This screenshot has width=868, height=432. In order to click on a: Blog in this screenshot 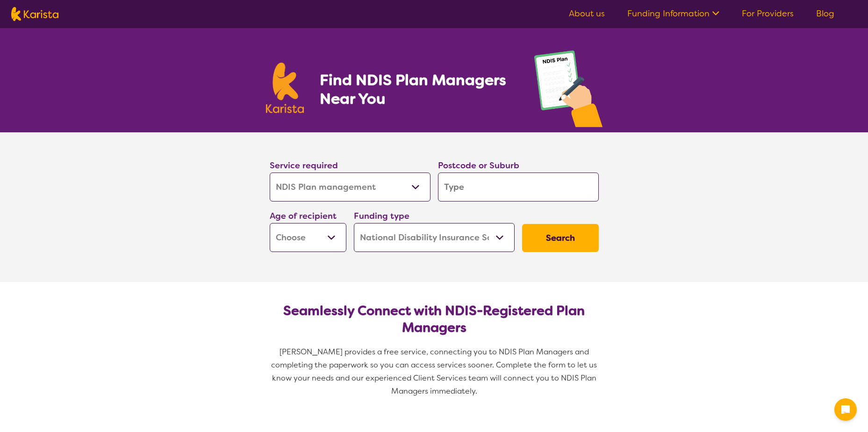, I will do `click(826, 14)`.